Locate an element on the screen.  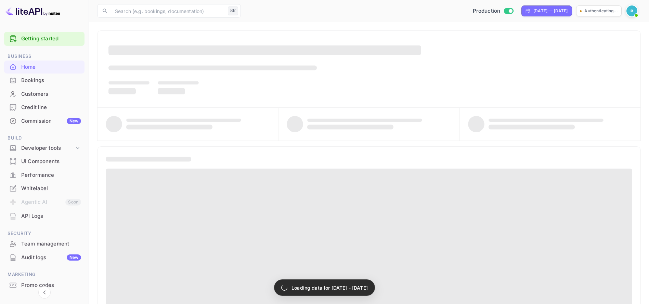
span: Security is located at coordinates (44, 234).